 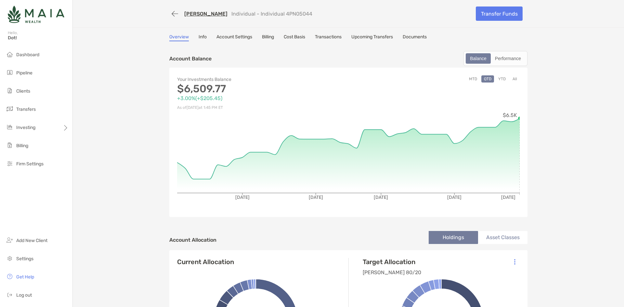 I want to click on h4: Account Allocation, so click(x=193, y=240).